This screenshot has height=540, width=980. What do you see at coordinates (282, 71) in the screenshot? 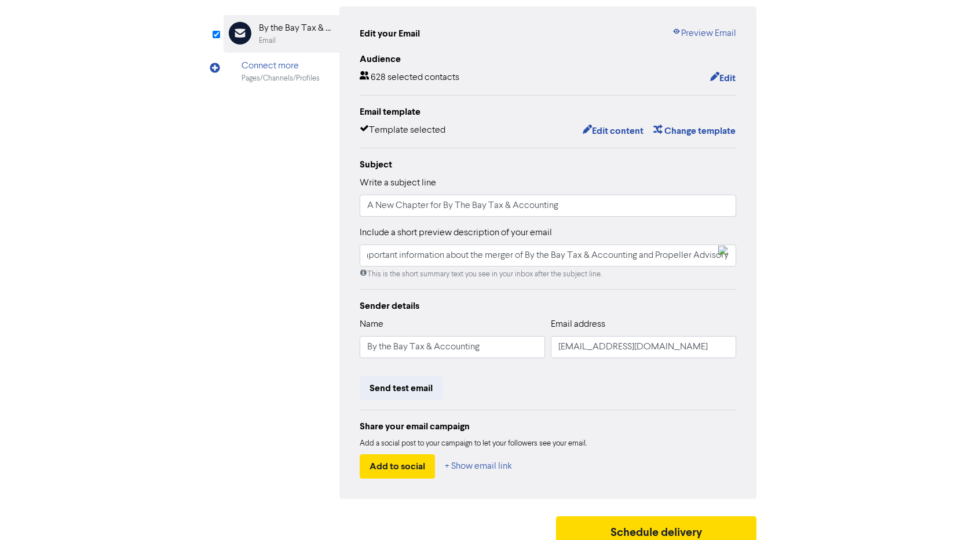
I see `div: Connect morePages/Channels/Profiles` at bounding box center [282, 71].